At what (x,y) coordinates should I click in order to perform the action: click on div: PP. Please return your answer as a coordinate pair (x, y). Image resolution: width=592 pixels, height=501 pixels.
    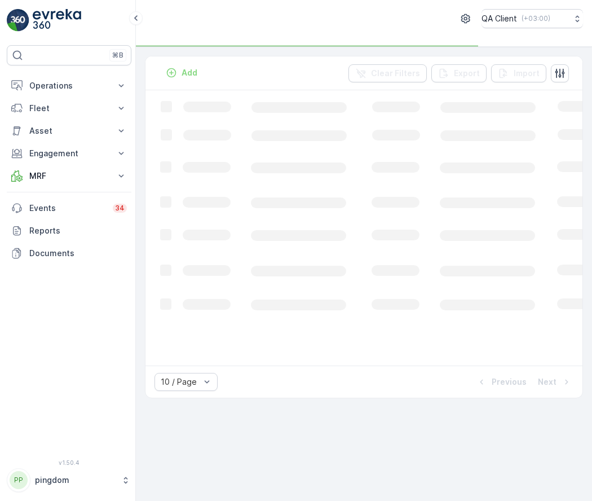
    Looking at the image, I should click on (19, 480).